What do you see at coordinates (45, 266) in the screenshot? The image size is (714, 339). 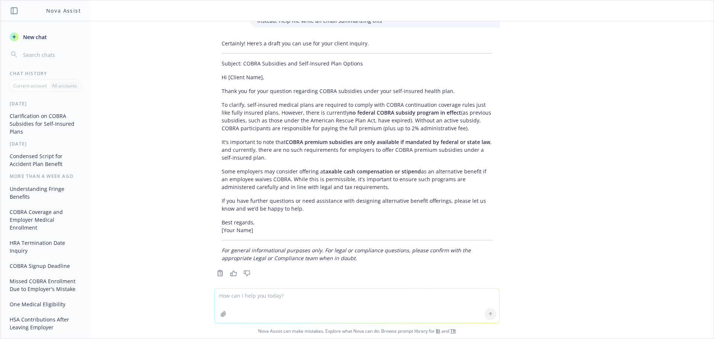 I see `button: COBRA Signup Deadline` at bounding box center [45, 266].